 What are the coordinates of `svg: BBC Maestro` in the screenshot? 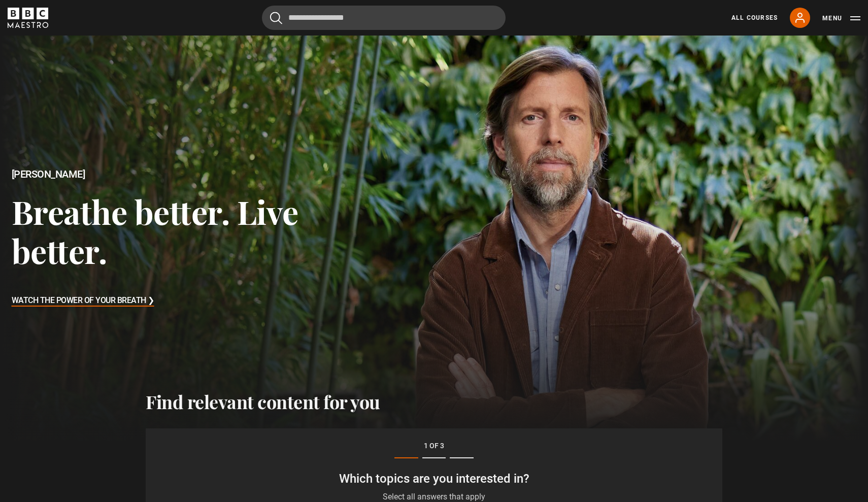 It's located at (28, 18).